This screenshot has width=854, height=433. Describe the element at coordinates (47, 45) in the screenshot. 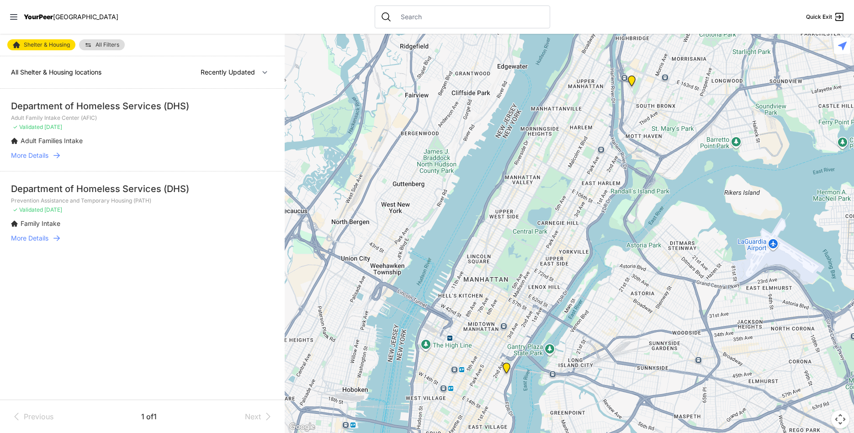

I see `span: Shelter & Housing` at that location.